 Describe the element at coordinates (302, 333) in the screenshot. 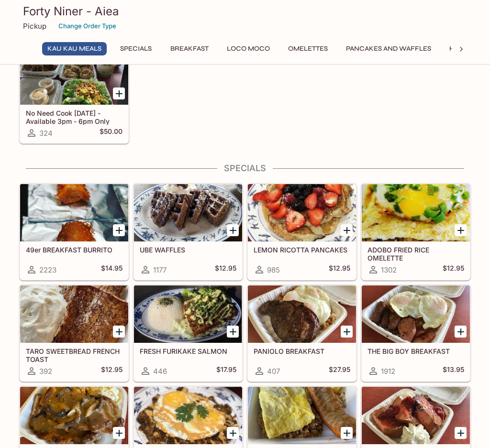

I see `a: PANIOLO BREAKFAST407$27.95` at that location.